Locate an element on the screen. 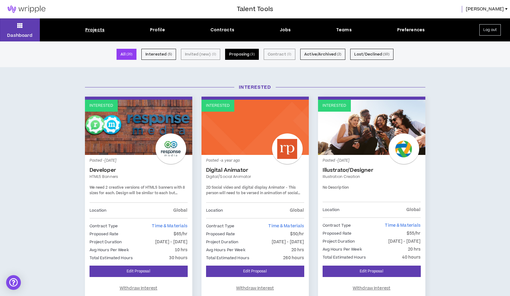 The image size is (510, 296). p: 30 hours is located at coordinates (178, 258).